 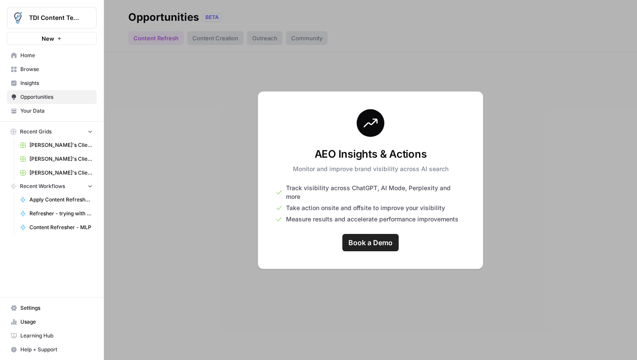 I want to click on span: Settings, so click(x=56, y=308).